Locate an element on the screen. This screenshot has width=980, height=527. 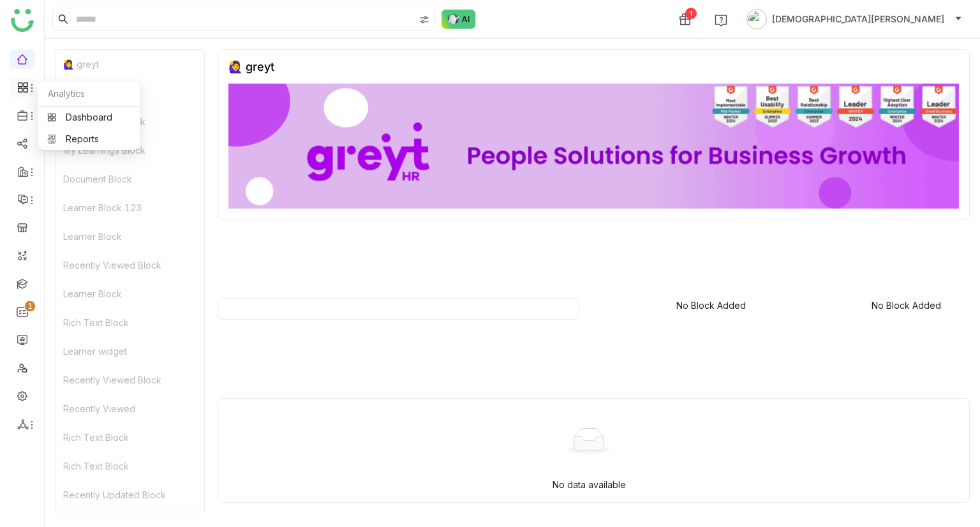
div: Recently Viewed is located at coordinates (130, 408).